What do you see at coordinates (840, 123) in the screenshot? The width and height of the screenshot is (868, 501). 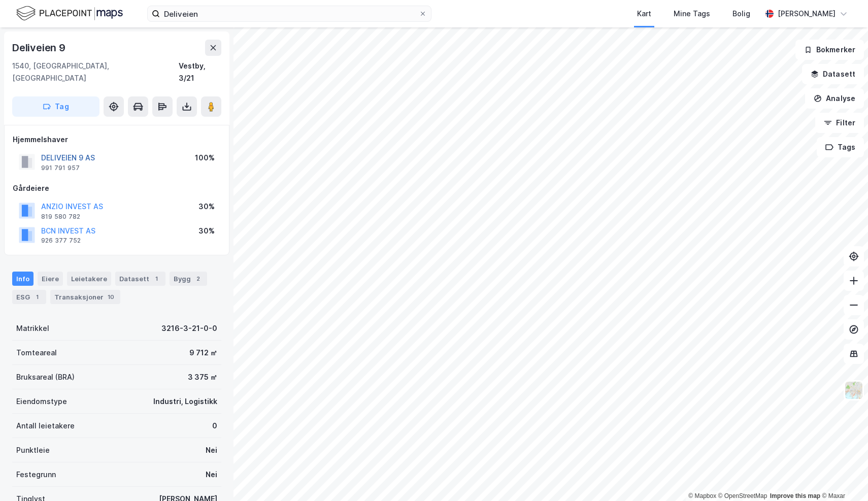 I see `button: Filter` at bounding box center [840, 123].